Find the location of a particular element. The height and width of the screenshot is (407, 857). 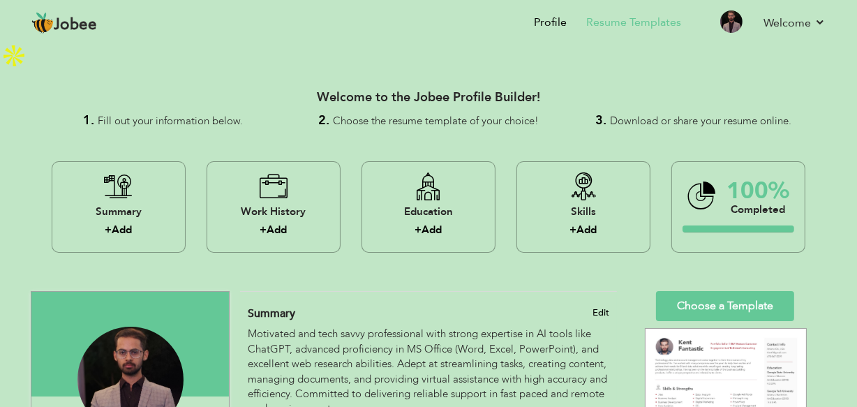

span: Fill out your information below. is located at coordinates (171, 121).